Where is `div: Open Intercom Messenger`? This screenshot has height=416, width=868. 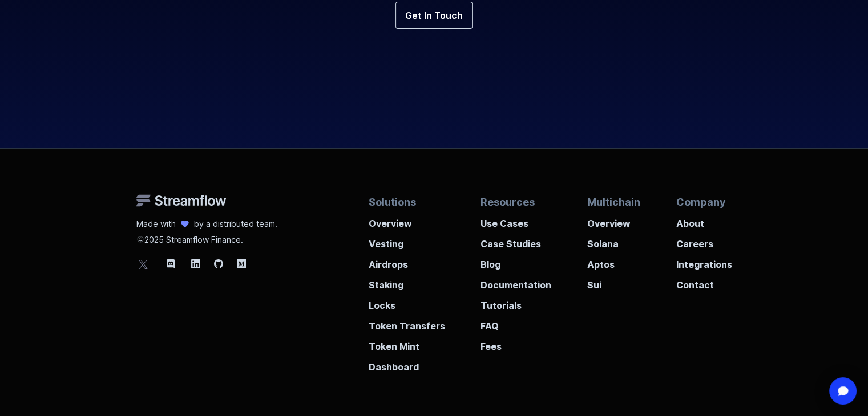 div: Open Intercom Messenger is located at coordinates (843, 391).